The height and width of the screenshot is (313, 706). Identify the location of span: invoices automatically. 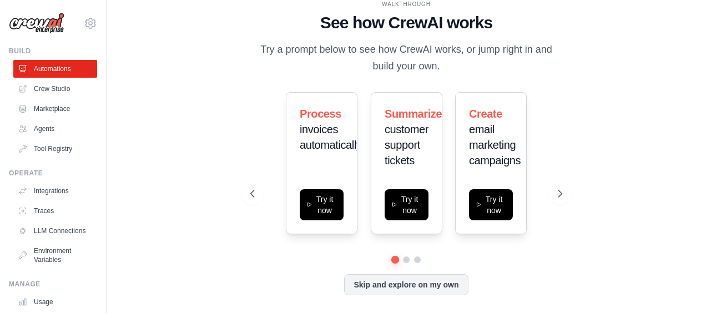
(331, 137).